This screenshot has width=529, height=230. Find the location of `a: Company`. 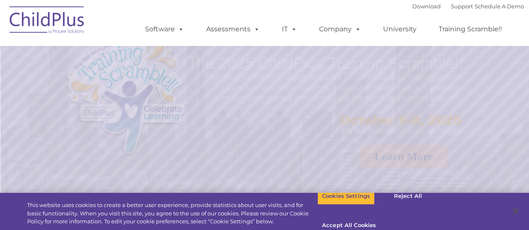

a: Company is located at coordinates (340, 29).